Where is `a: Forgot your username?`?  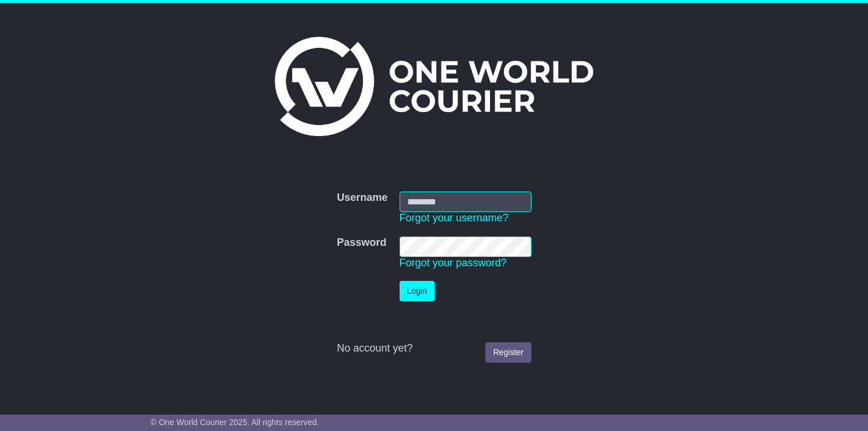 a: Forgot your username? is located at coordinates (454, 217).